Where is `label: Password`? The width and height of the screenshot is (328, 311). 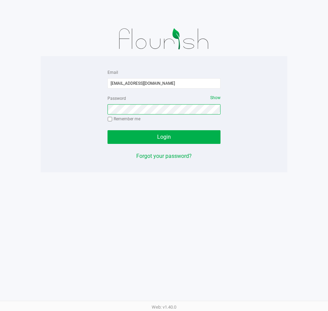 label: Password is located at coordinates (117, 99).